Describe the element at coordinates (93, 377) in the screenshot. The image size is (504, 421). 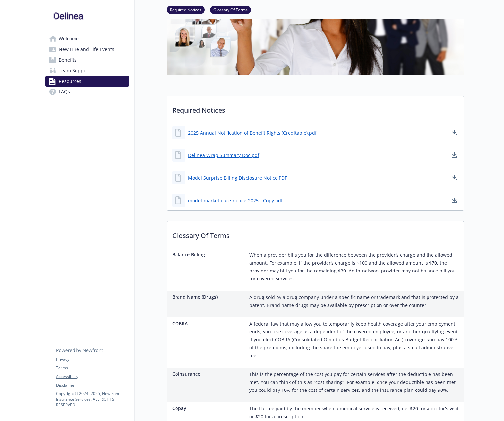
I see `a: Accessibility` at that location.